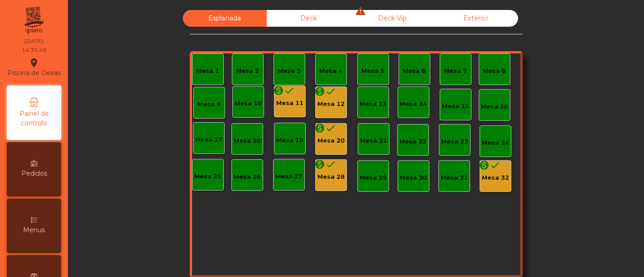  What do you see at coordinates (34, 173) in the screenshot?
I see `span: Pedidos` at bounding box center [34, 173].